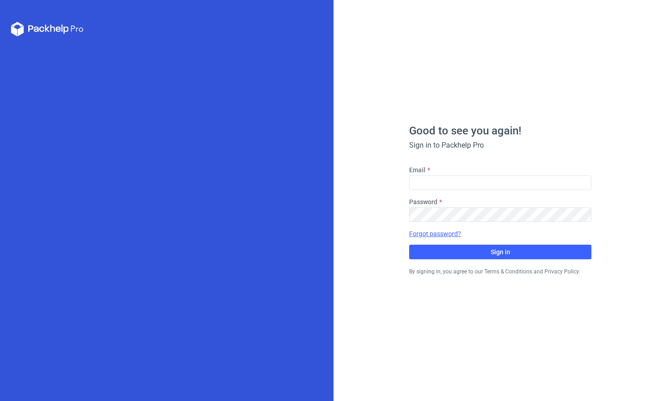 The image size is (667, 401). I want to click on label: Password, so click(423, 202).